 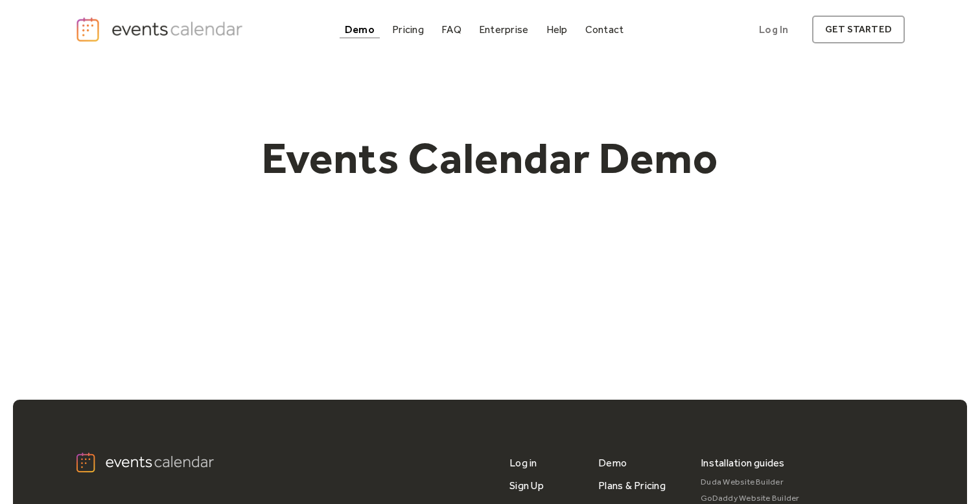 What do you see at coordinates (408, 29) in the screenshot?
I see `a: Pricing` at bounding box center [408, 29].